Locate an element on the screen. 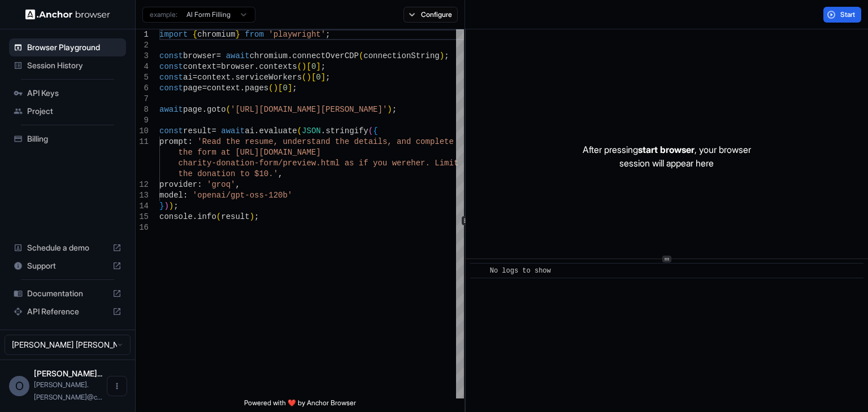 Image resolution: width=868 pixels, height=412 pixels. span: Support is located at coordinates (67, 266).